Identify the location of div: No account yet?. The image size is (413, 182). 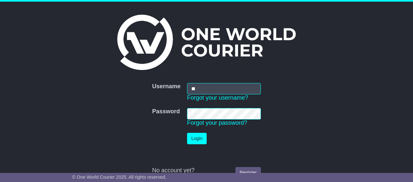
(206, 171).